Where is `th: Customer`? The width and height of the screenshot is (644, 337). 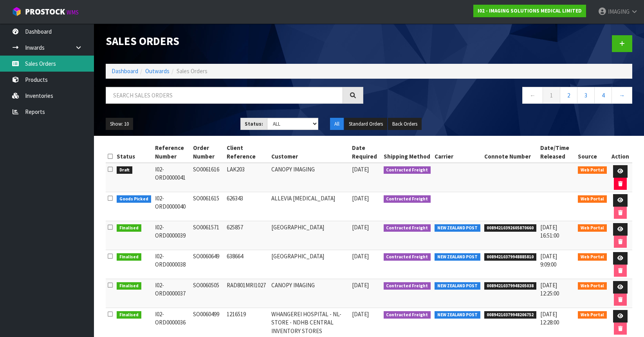
th: Customer is located at coordinates (310, 152).